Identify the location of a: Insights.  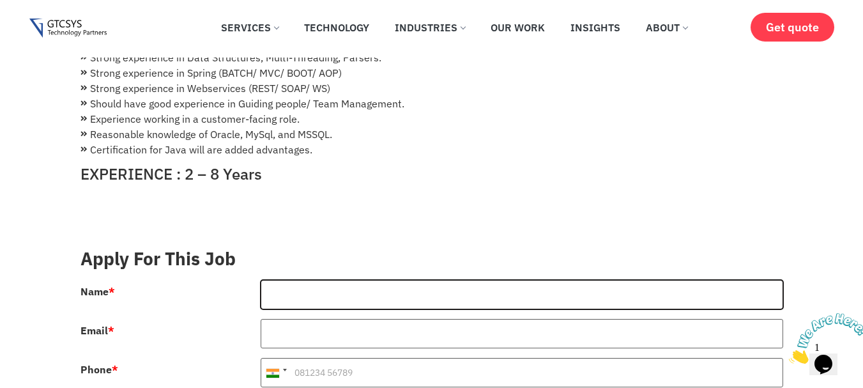
(596, 27).